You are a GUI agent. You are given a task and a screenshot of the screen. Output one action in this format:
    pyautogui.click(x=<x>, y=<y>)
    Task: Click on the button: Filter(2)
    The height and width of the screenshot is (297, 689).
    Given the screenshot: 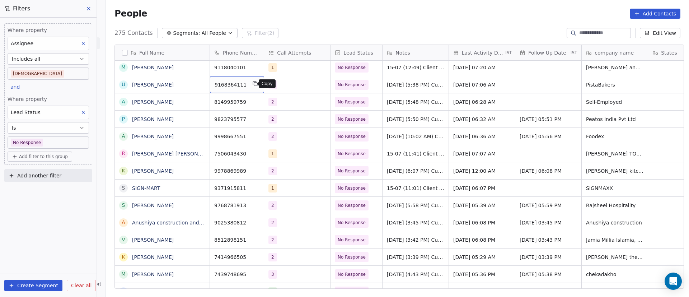 What is the action you would take?
    pyautogui.click(x=260, y=33)
    